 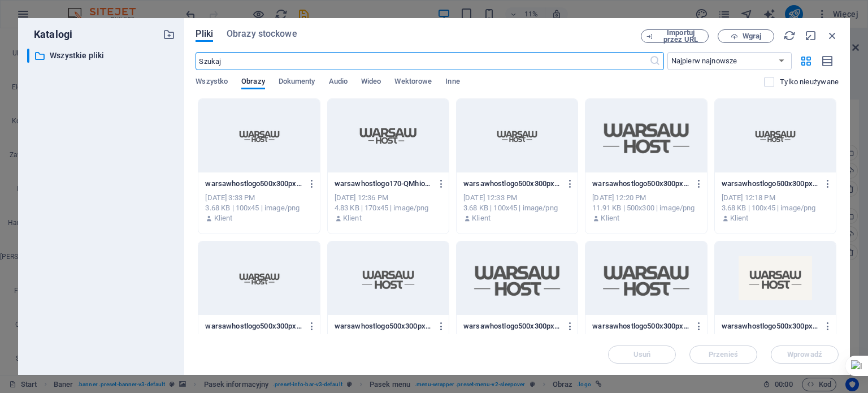 I want to click on button: Wgraj, so click(x=746, y=37).